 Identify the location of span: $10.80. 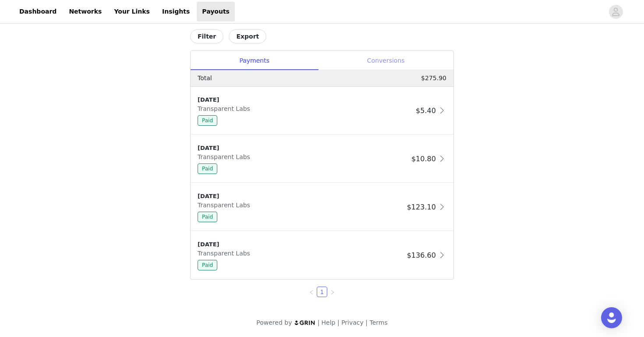
(423, 158).